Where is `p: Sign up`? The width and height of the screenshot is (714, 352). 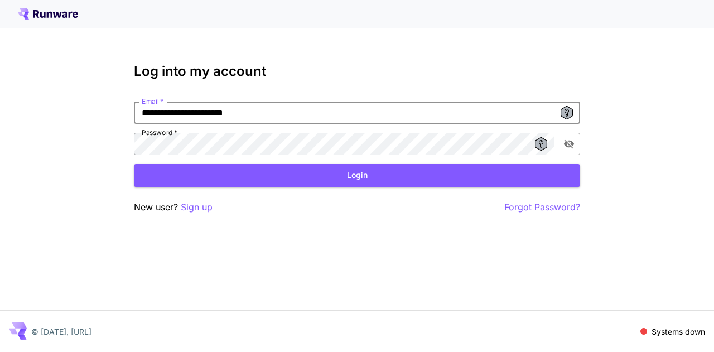 p: Sign up is located at coordinates (196, 207).